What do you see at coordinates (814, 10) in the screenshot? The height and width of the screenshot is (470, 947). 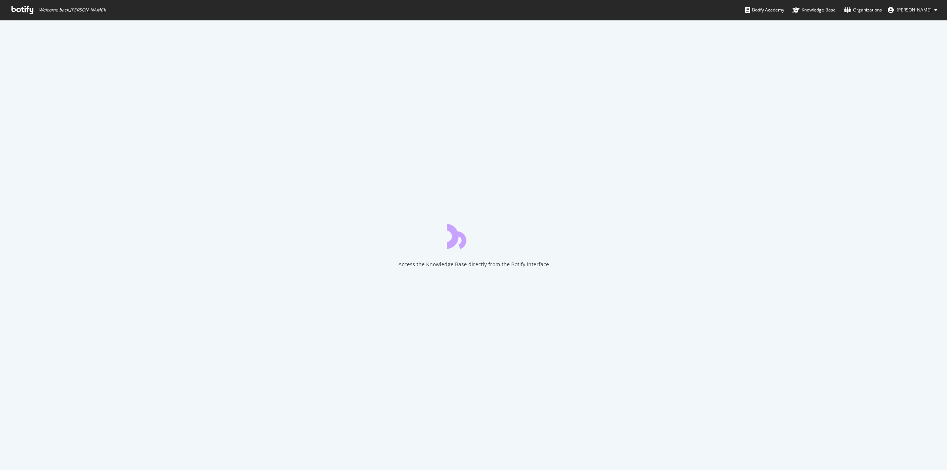 I see `div: Knowledge Base` at bounding box center [814, 10].